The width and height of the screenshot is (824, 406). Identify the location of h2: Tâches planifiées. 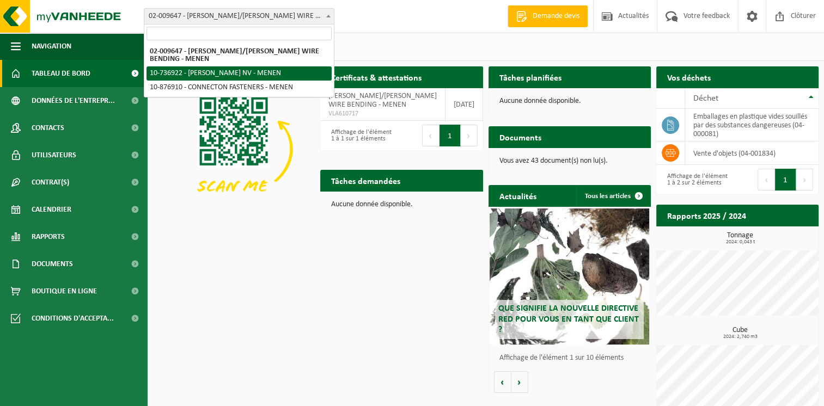
(530, 77).